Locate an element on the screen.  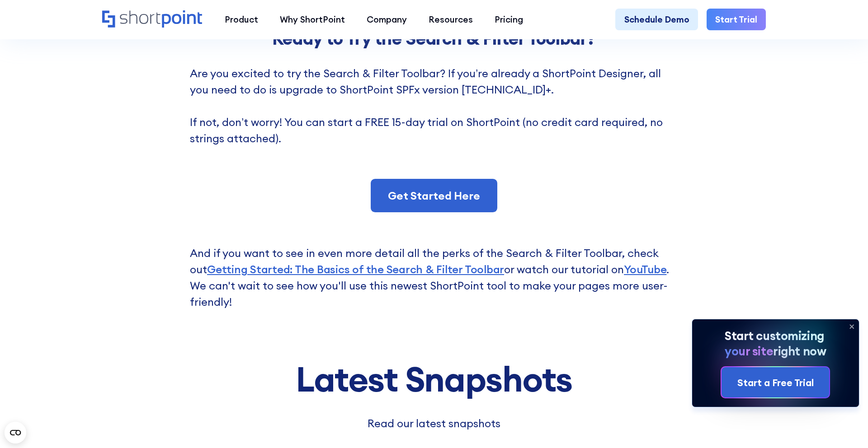
a: Getting Started: The Basics of the Search & Filter Toolbar is located at coordinates (355, 269).